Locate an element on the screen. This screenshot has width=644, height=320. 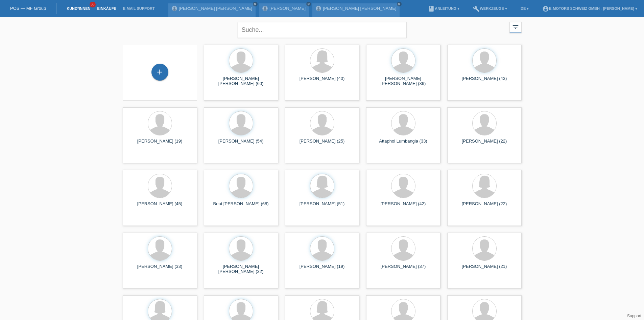
a: POS — MF Group is located at coordinates (28, 8).